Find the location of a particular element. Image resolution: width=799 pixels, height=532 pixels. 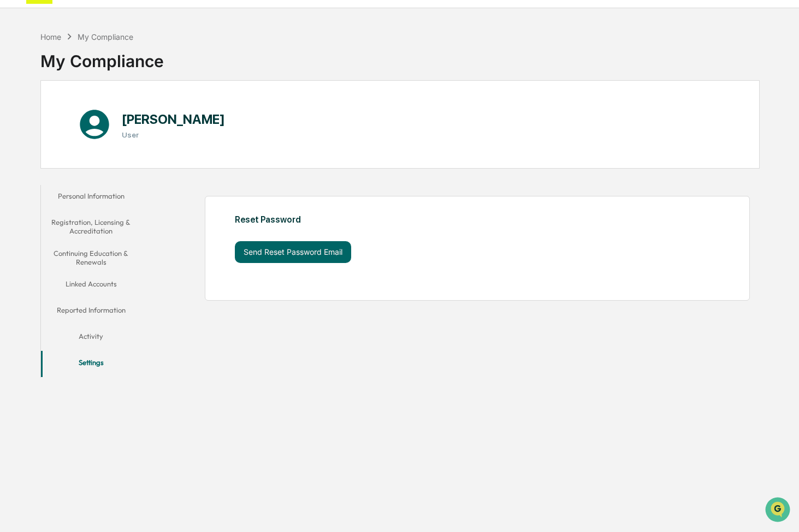

div: Start new chat is located at coordinates (108, 89).